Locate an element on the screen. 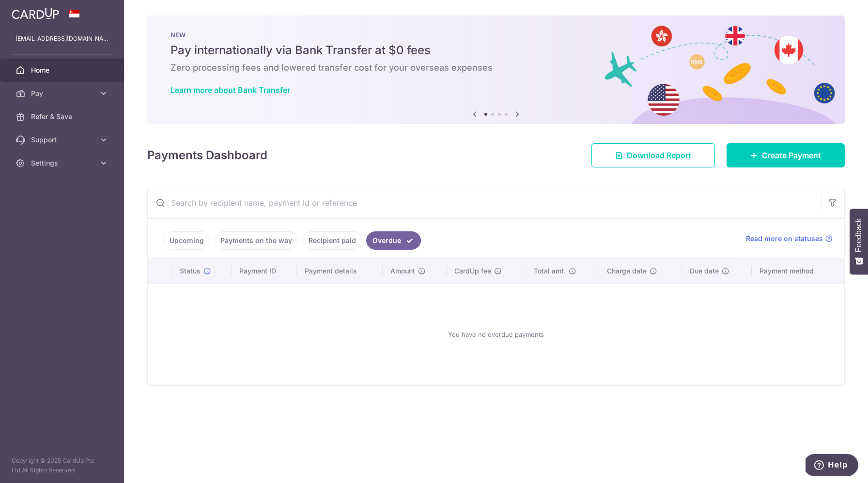 The width and height of the screenshot is (868, 483). span: Feedback is located at coordinates (858, 236).